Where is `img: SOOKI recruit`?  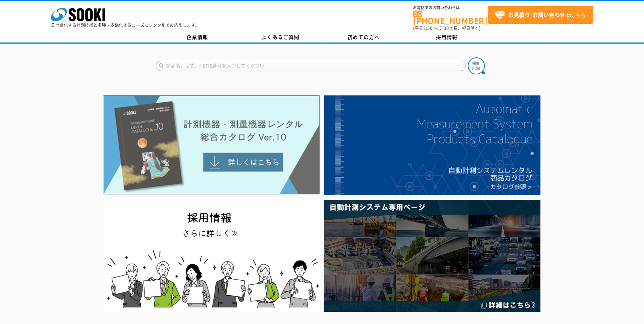 img: SOOKI recruit is located at coordinates (212, 256).